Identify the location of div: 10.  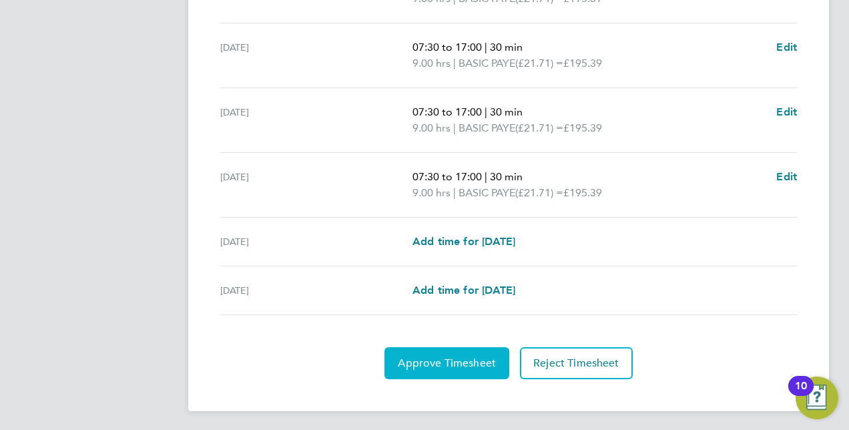
(801, 394).